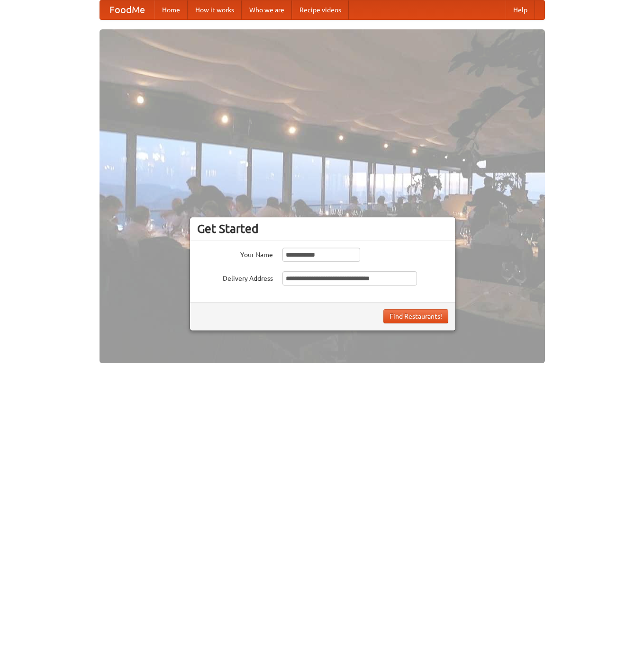  Describe the element at coordinates (235, 277) in the screenshot. I see `label: Delivery Address` at that location.